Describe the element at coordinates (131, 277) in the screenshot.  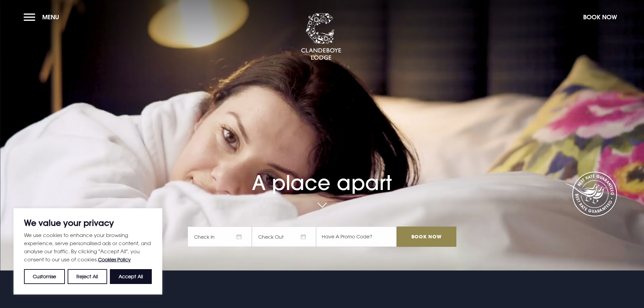
I see `button: Accept All` at that location.